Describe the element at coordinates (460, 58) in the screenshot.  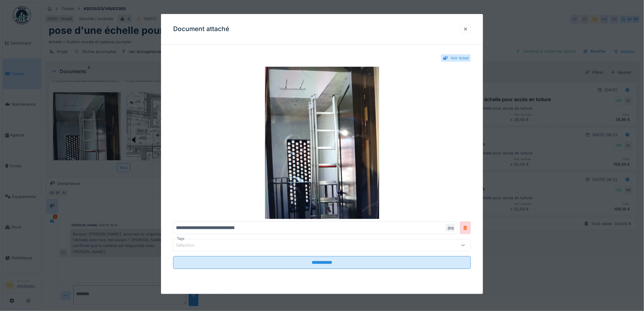
I see `div: Voir ticket` at that location.